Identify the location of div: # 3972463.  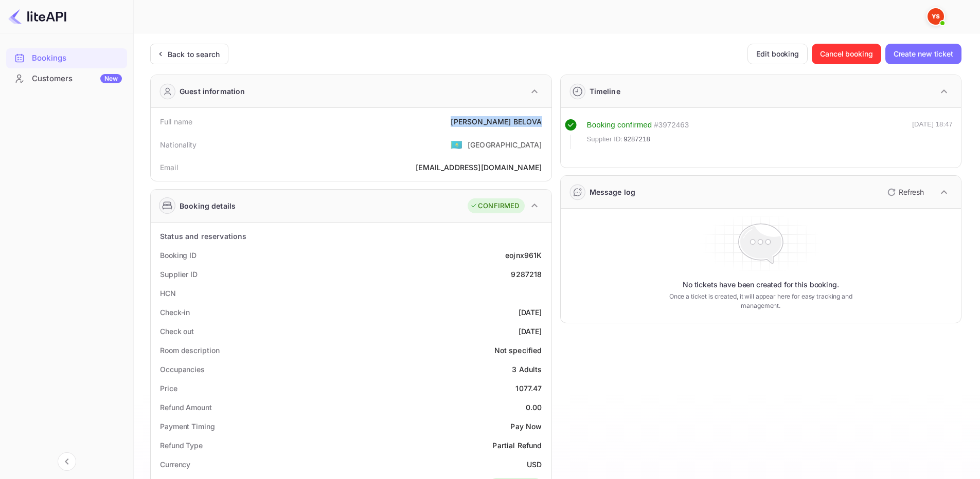
(671, 125).